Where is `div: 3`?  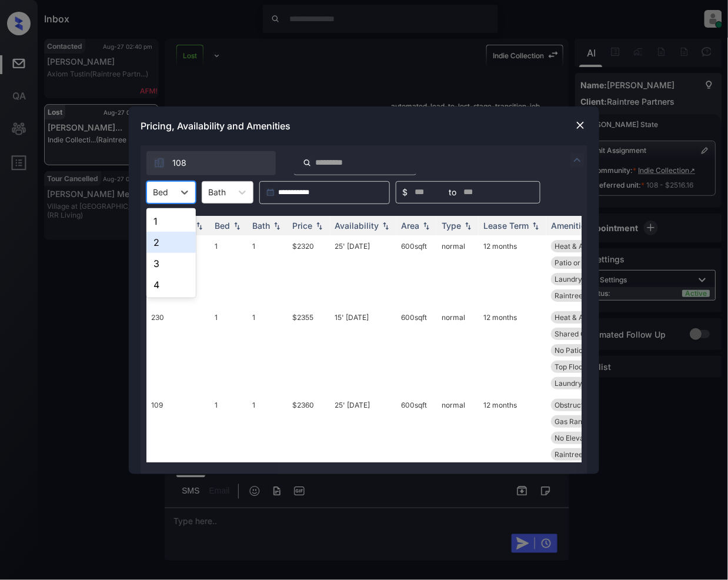 div: 3 is located at coordinates (171, 264).